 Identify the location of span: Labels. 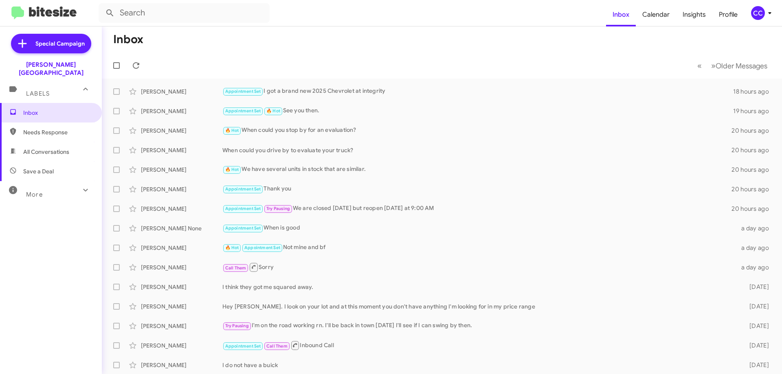
(38, 94).